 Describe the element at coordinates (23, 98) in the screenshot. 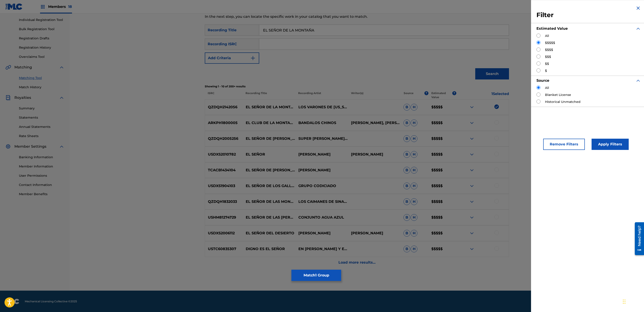

I see `span: Royalties` at that location.